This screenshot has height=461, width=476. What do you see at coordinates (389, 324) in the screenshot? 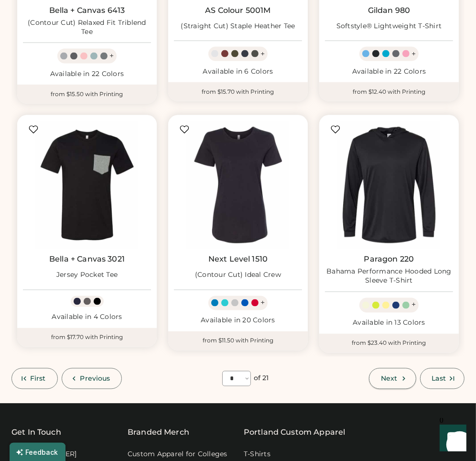
I see `div: Available in 13 Colors` at bounding box center [389, 324].